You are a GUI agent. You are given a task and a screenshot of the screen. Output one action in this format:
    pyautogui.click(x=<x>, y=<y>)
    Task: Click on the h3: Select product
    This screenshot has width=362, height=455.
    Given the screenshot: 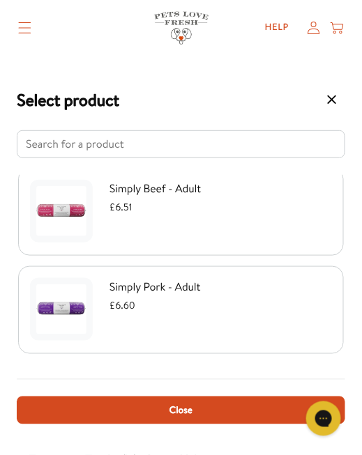 What is the action you would take?
    pyautogui.click(x=68, y=100)
    